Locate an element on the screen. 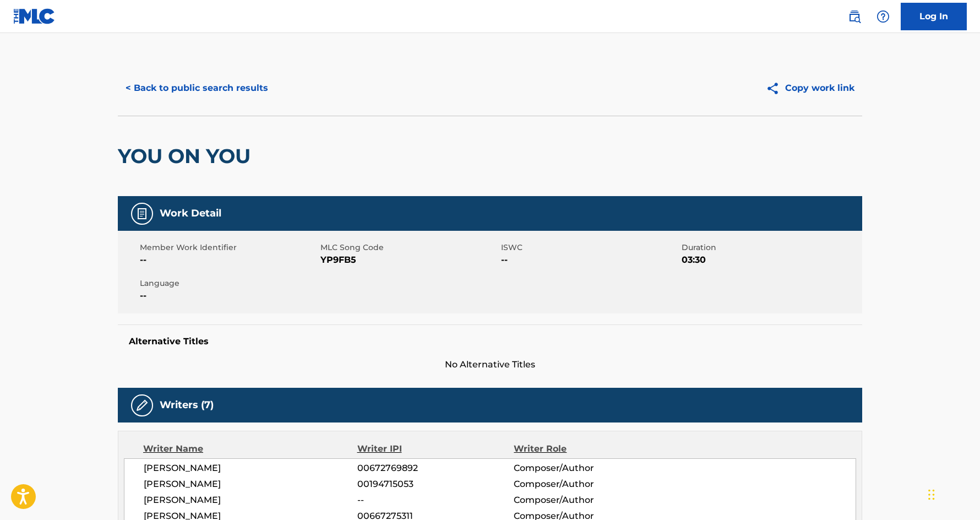  div: Drag is located at coordinates (931, 495).